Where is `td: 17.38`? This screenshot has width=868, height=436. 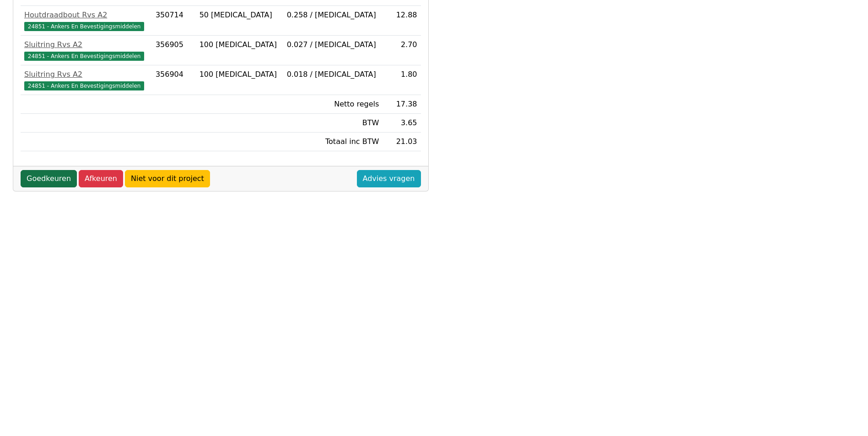
td: 17.38 is located at coordinates (401, 104).